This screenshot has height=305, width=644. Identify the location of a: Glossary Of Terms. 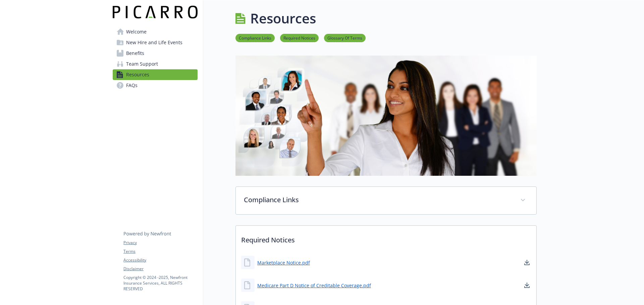
(345, 37).